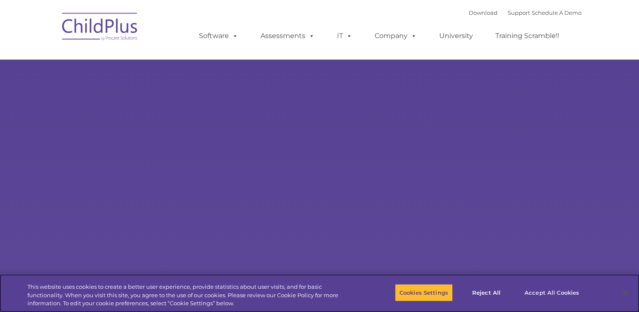  What do you see at coordinates (518, 13) in the screenshot?
I see `a: Support` at bounding box center [518, 13].